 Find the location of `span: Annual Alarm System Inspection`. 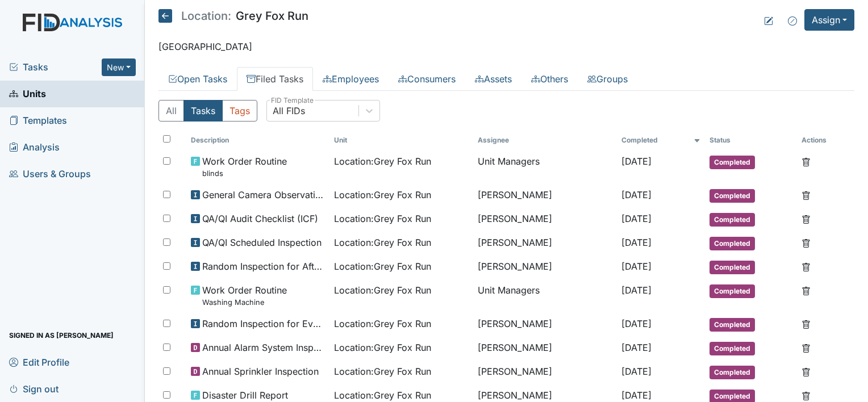

span: Annual Alarm System Inspection is located at coordinates (264, 348).